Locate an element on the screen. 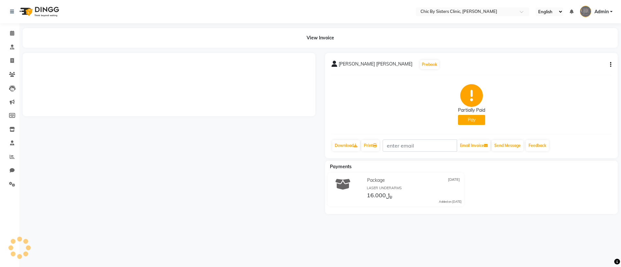  div: LASER UNDERARMS is located at coordinates (414, 188).